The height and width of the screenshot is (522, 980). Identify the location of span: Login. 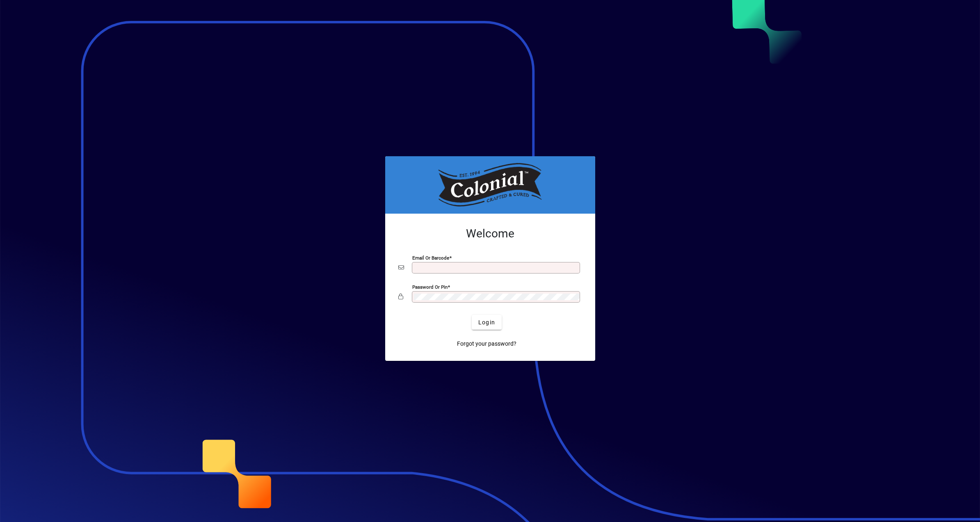
(486, 323).